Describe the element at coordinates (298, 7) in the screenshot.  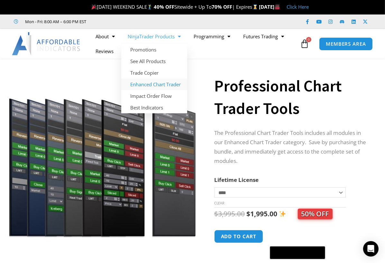
I see `a: Click Here` at that location.